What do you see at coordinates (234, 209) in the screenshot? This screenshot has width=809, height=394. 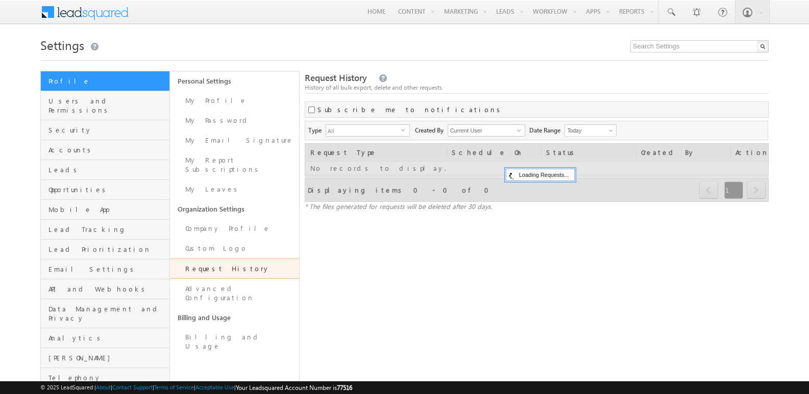 I see `a: Organization Settings` at bounding box center [234, 209].